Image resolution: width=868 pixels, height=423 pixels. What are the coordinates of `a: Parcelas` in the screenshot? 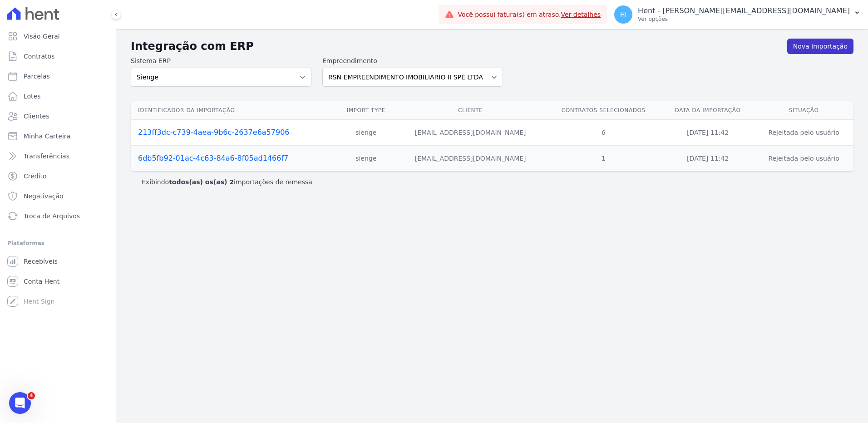 It's located at (58, 76).